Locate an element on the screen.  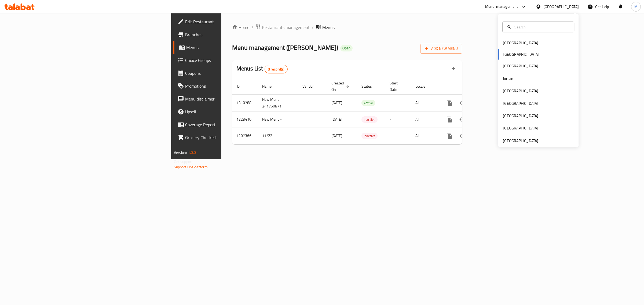
div: Export file is located at coordinates (453, 69).